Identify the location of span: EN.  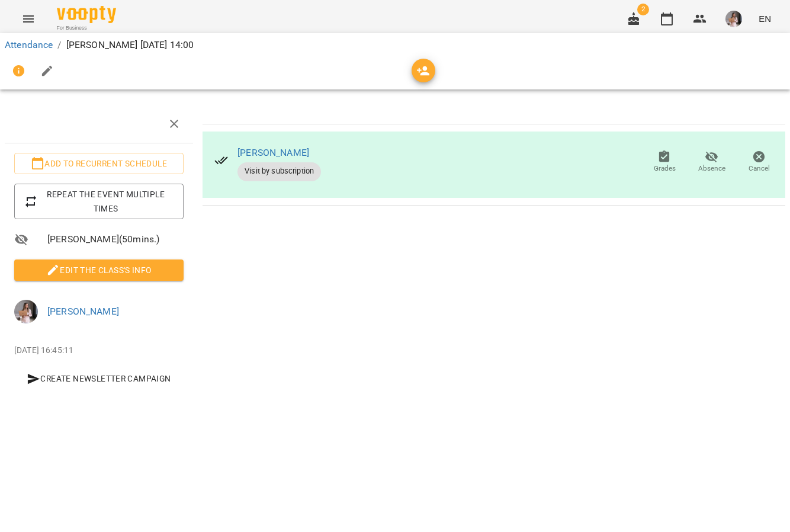
(765, 18).